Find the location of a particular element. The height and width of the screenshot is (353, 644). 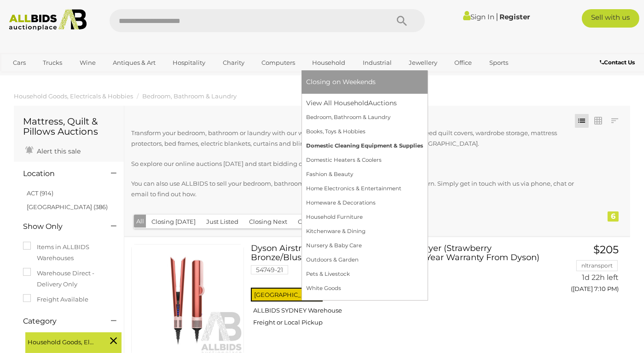

h4: Category is located at coordinates (60, 321).